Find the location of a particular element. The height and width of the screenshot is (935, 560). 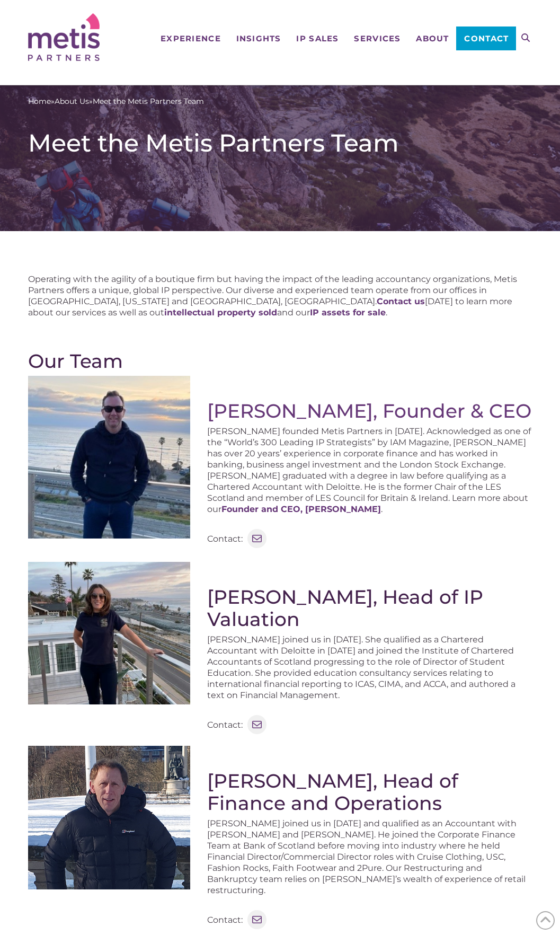

span: Insights is located at coordinates (258, 38).